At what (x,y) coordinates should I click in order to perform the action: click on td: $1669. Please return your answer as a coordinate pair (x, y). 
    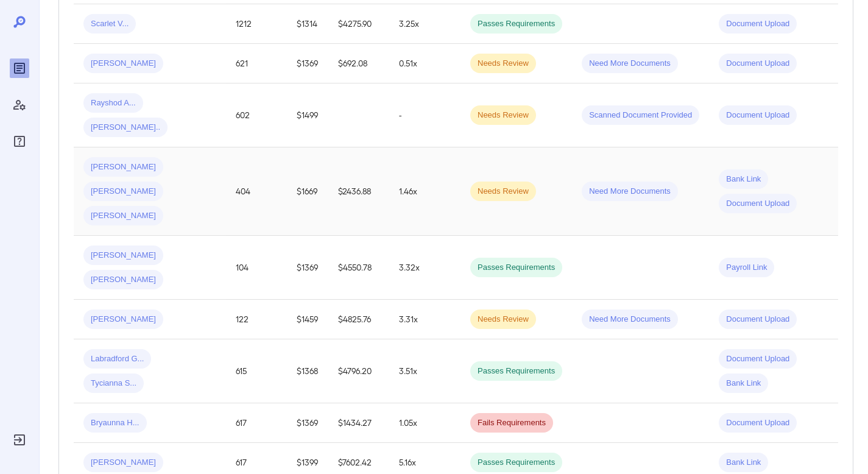
    Looking at the image, I should click on (308, 191).